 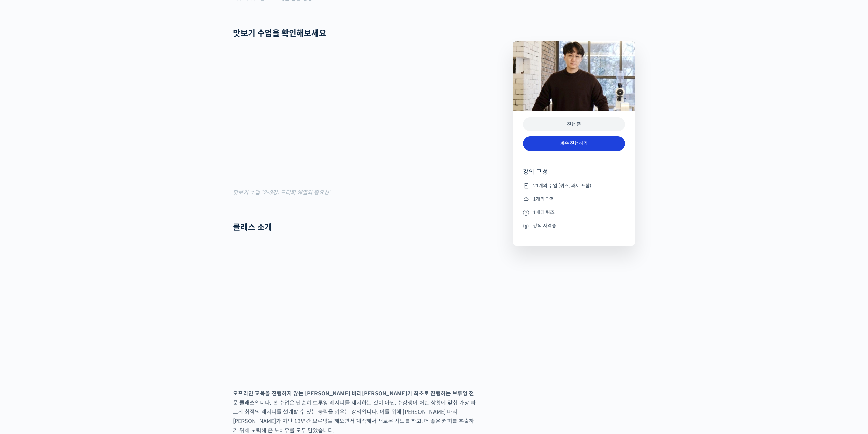 What do you see at coordinates (574, 143) in the screenshot?
I see `a: 계속 진행하기` at bounding box center [574, 143].